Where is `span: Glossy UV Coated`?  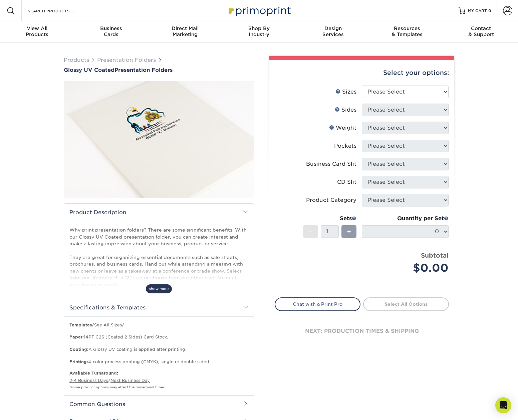
span: Glossy UV Coated is located at coordinates (89, 70).